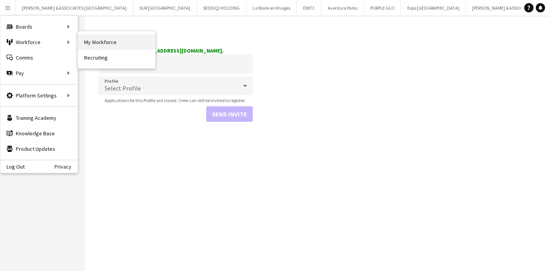 This screenshot has width=549, height=271. Describe the element at coordinates (123, 88) in the screenshot. I see `span: Select Profile` at that location.